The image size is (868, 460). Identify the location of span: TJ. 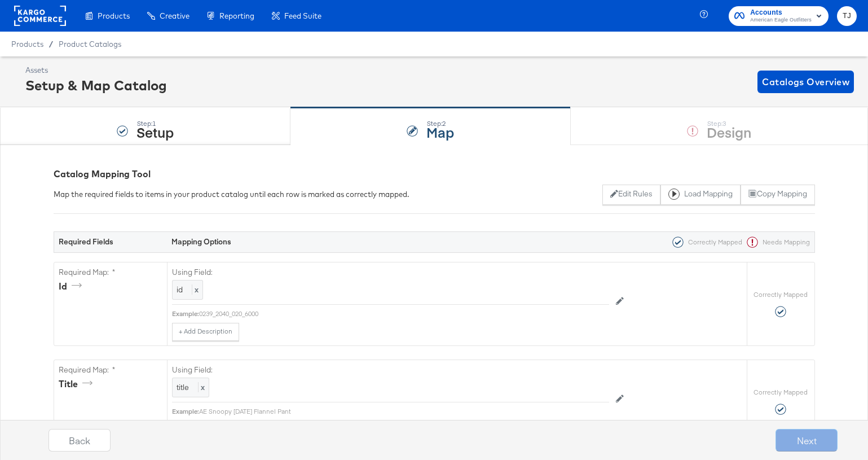
(846, 16).